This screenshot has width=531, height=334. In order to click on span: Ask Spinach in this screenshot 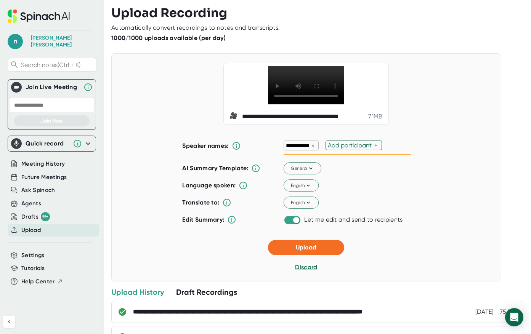, I will do `click(38, 190)`.